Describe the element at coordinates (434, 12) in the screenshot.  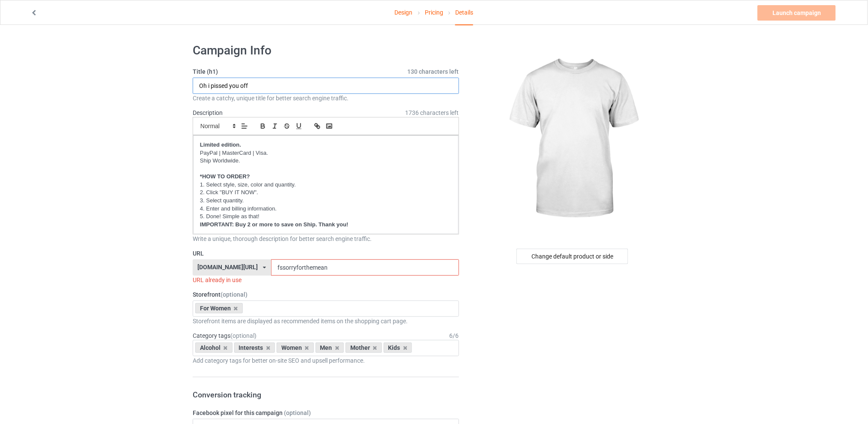
I see `a: Pricing` at that location.